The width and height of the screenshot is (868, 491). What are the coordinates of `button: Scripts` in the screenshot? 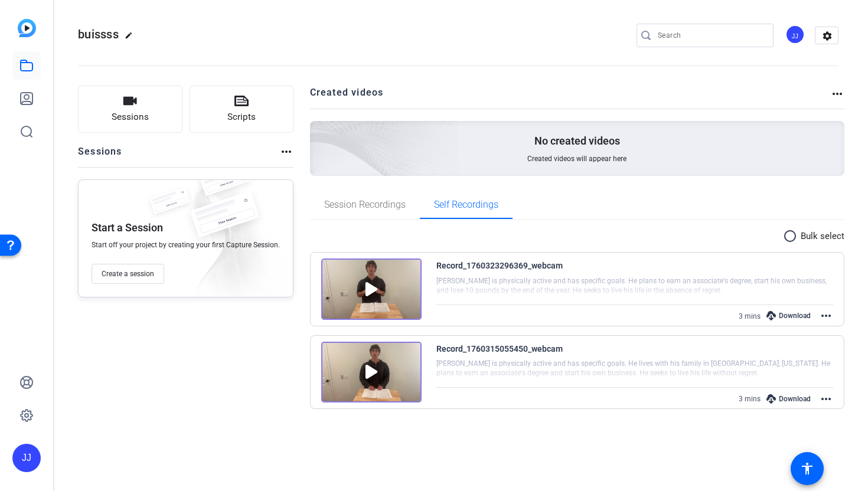 It's located at (241, 109).